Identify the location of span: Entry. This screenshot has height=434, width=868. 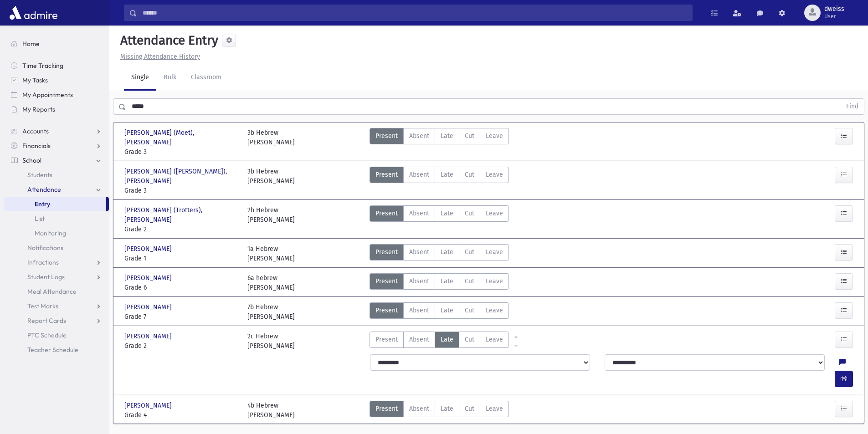
(43, 204).